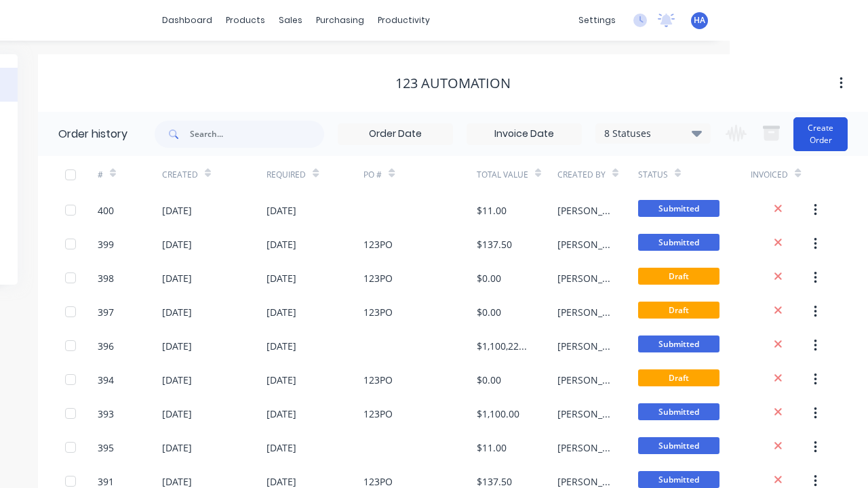 Image resolution: width=868 pixels, height=488 pixels. I want to click on div: purchasing, so click(340, 20).